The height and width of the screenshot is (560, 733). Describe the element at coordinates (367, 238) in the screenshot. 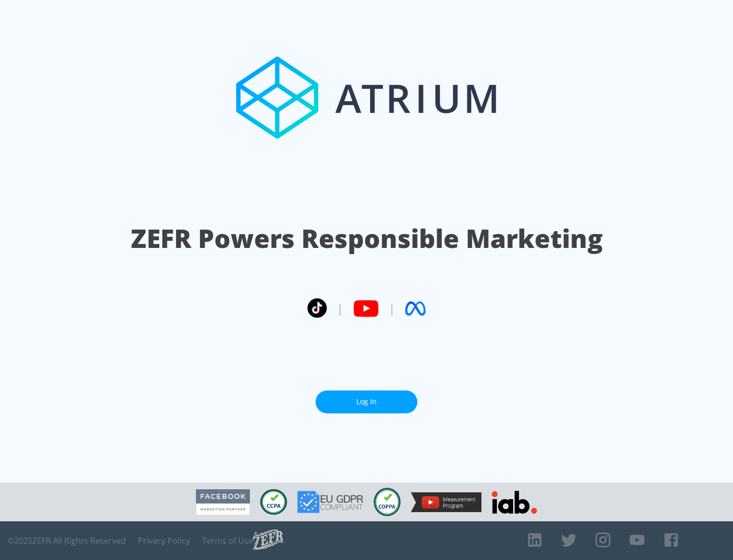

I see `h1: ZEFR Powers Responsible Marketing` at that location.